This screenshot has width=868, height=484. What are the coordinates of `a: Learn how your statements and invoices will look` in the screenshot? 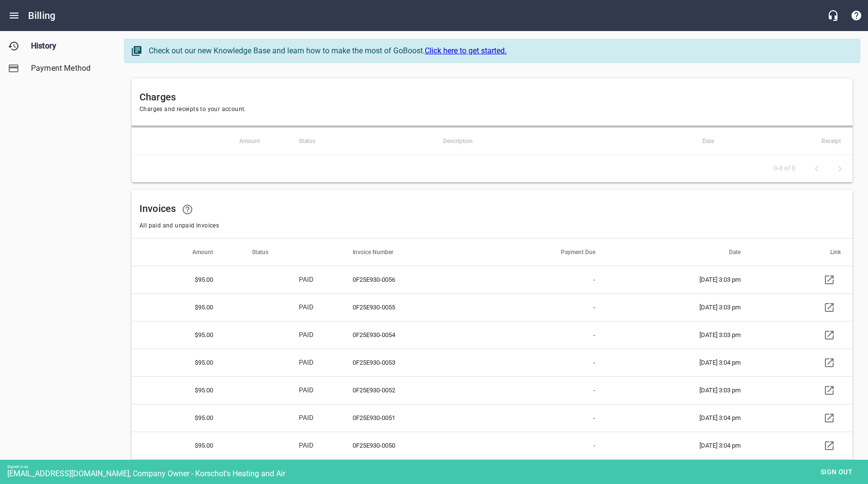 It's located at (188, 210).